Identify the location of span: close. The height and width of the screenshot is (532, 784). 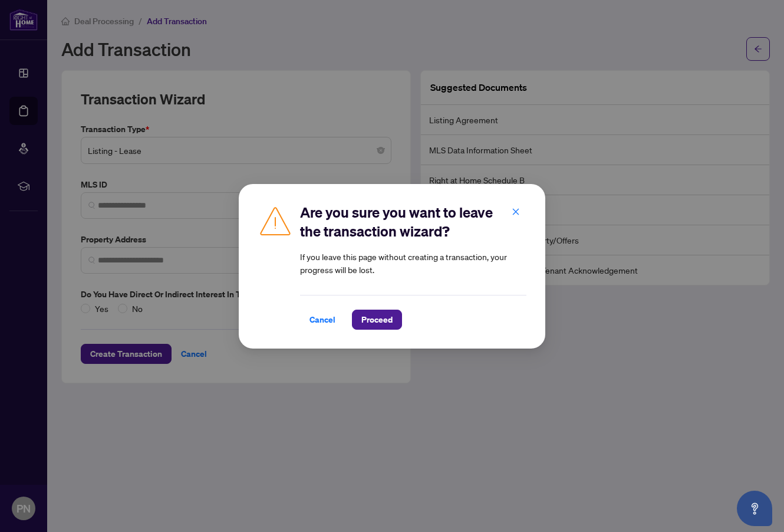
(516, 211).